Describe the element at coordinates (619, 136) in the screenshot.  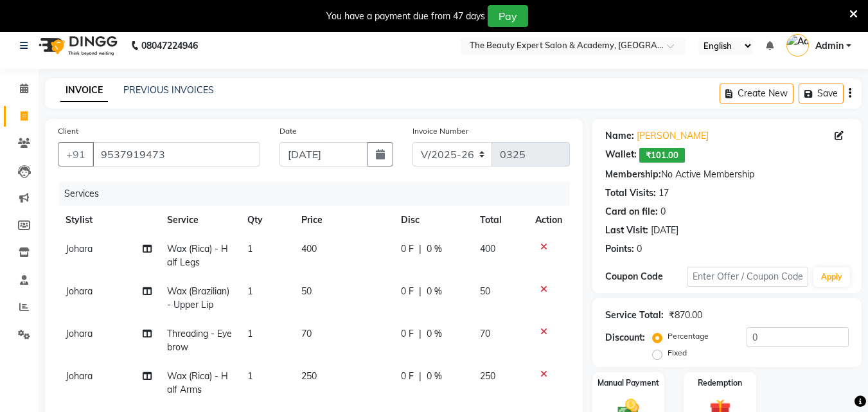
I see `div: Name:` at that location.